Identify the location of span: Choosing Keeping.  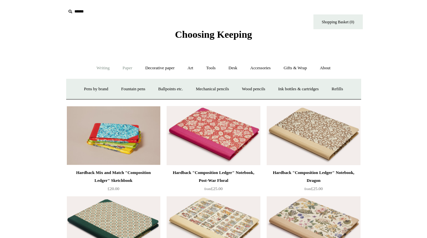
(213, 34).